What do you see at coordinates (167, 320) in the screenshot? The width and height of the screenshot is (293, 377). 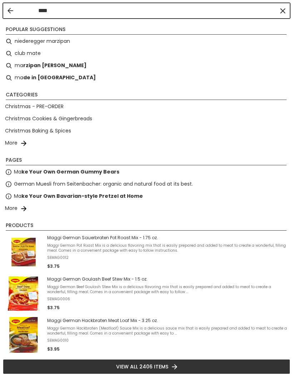 I see `span: Maggi German Hackbraten Meat Loaf Mix - 3.25 oz.` at bounding box center [167, 320].